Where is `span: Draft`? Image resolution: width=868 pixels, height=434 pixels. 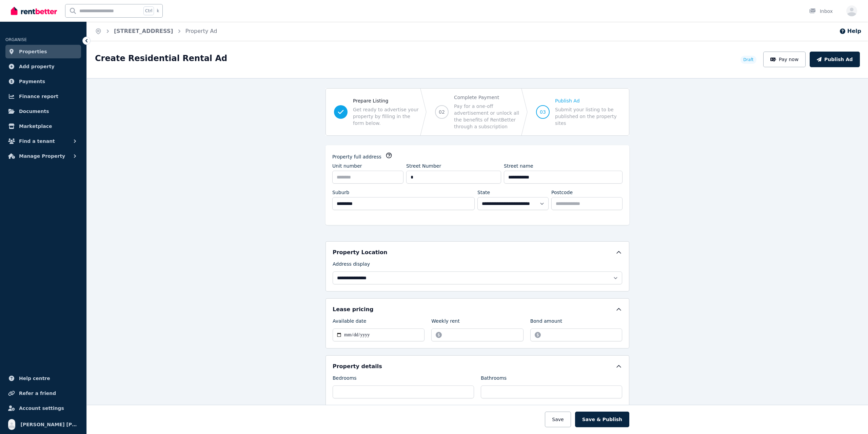
span: Draft is located at coordinates (748, 60).